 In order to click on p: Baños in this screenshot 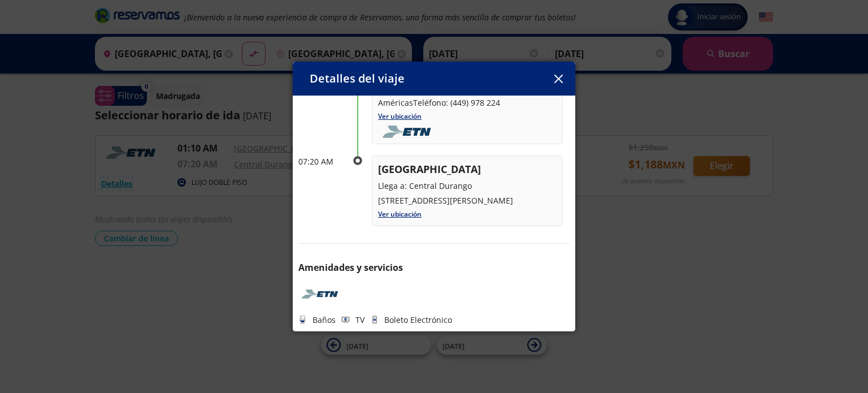, I will do `click(324, 320)`.